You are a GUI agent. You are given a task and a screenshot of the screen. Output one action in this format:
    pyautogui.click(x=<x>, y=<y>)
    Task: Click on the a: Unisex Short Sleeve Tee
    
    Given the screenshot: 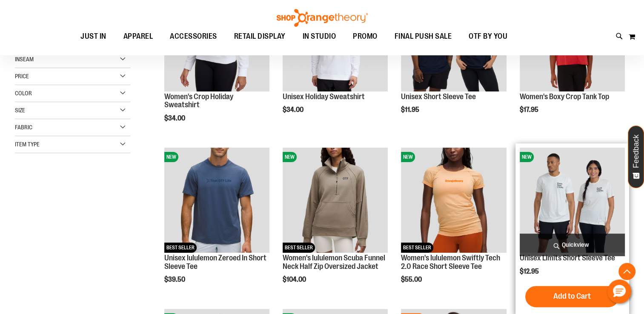 What is the action you would take?
    pyautogui.click(x=438, y=97)
    